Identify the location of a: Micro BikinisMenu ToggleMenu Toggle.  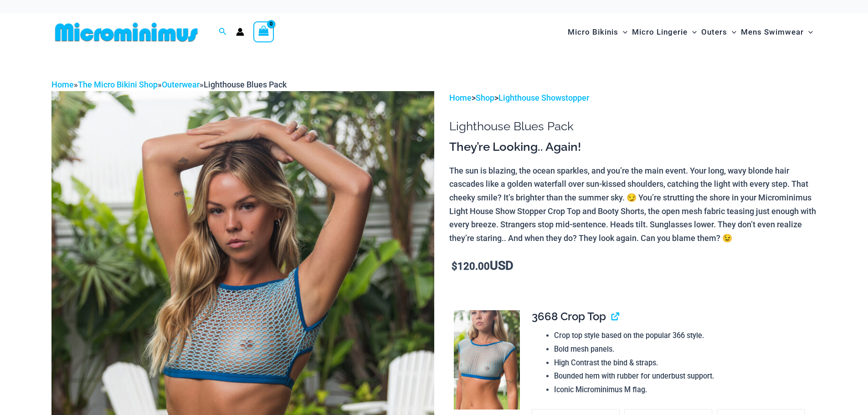
(597, 32).